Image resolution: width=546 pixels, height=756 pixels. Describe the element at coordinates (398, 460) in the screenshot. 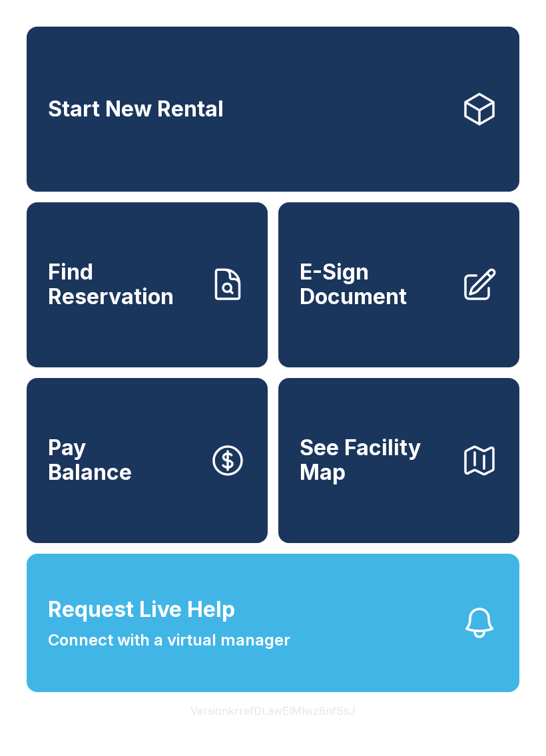

I see `button: See Facility Map` at that location.